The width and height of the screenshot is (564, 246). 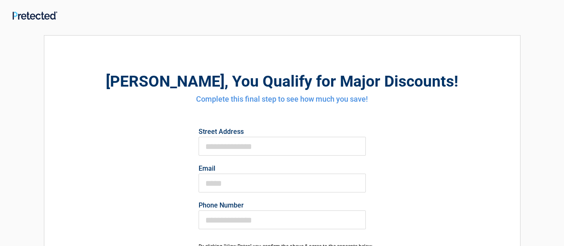 What do you see at coordinates (282, 205) in the screenshot?
I see `label: Phone Number` at bounding box center [282, 205].